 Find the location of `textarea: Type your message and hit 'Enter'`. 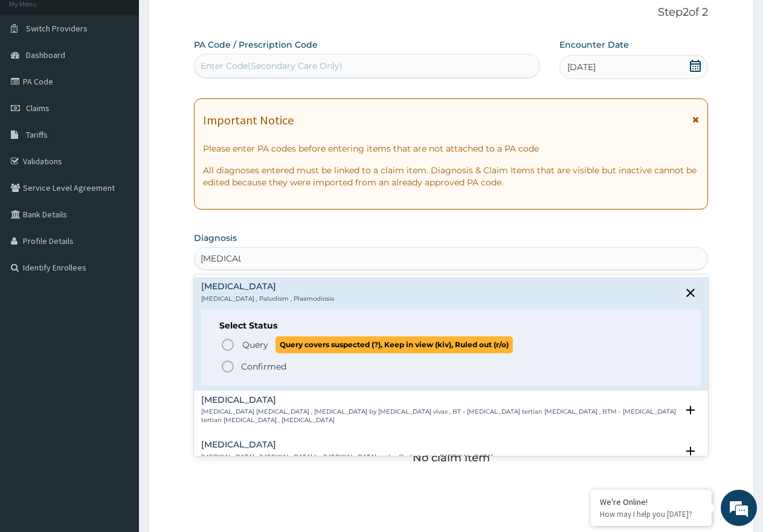

textarea: Type your message and hit 'Enter' is located at coordinates (118, 351).